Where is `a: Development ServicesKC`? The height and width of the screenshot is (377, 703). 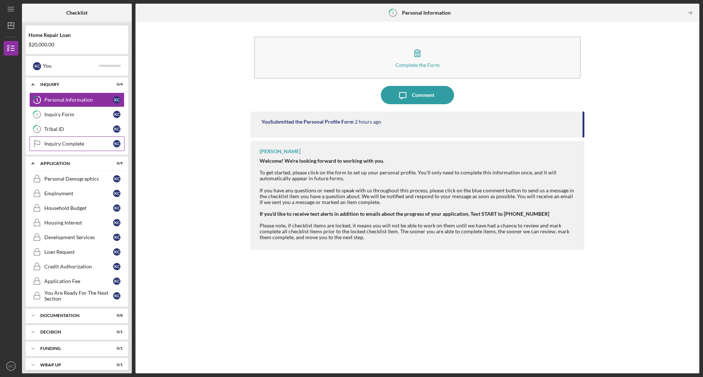 a: Development ServicesKC is located at coordinates (77, 238).